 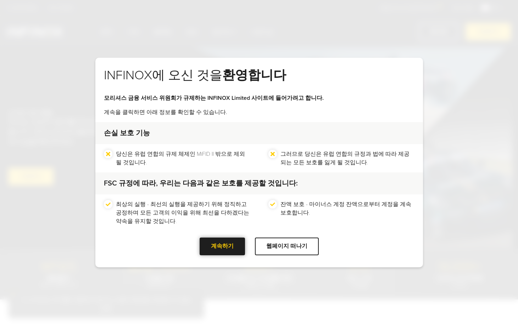 What do you see at coordinates (254, 75) in the screenshot?
I see `strong: 환영합니다` at bounding box center [254, 75].